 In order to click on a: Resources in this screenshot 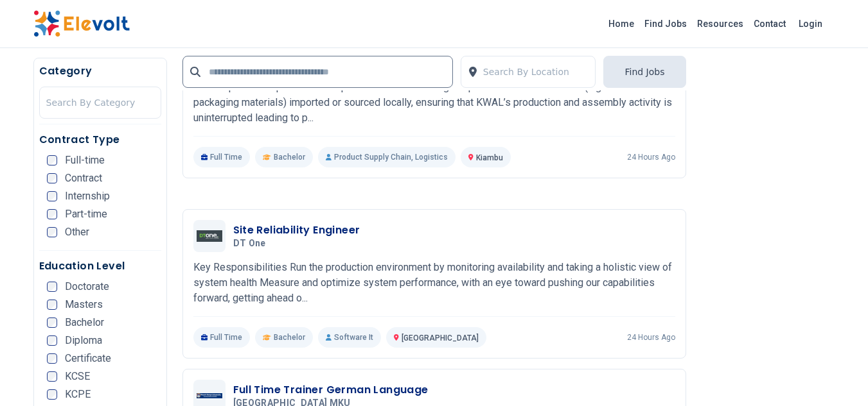, I will do `click(720, 24)`.